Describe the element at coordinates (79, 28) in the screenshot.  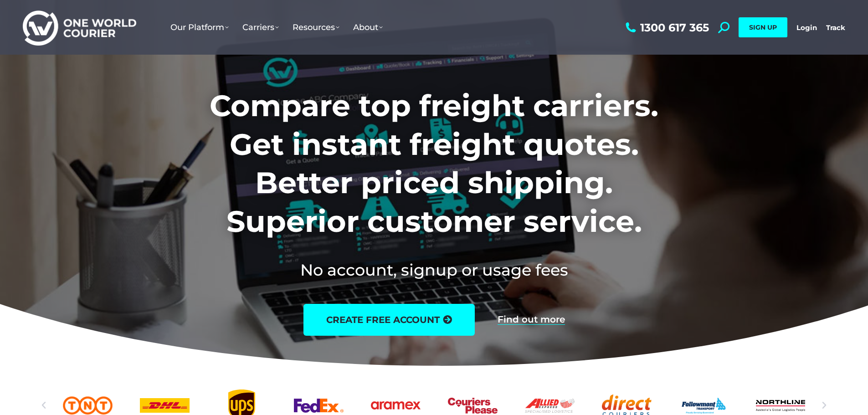
I see `img: One World Courier` at that location.